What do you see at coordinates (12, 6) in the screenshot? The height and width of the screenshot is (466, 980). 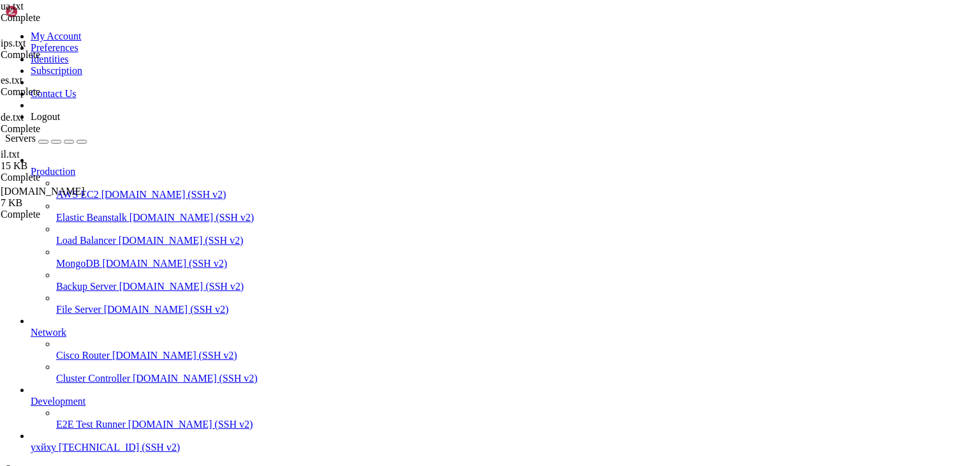 I see `span: ua.txt` at bounding box center [12, 6].